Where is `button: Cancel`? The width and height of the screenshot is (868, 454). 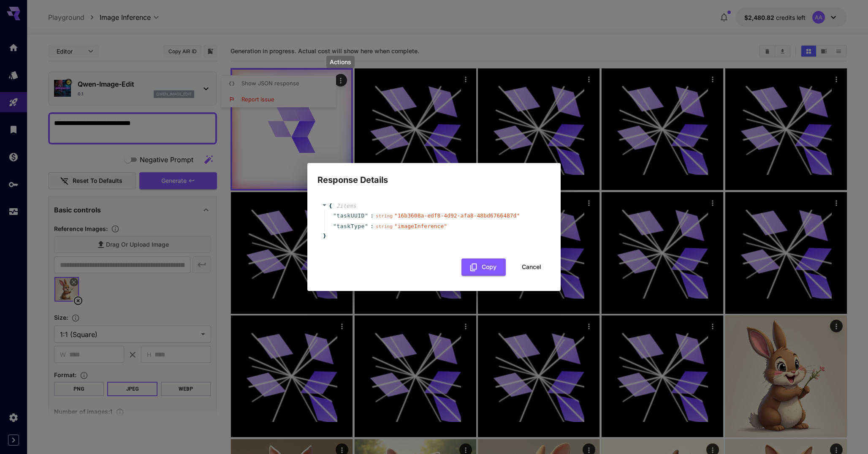
button: Cancel is located at coordinates (532, 267).